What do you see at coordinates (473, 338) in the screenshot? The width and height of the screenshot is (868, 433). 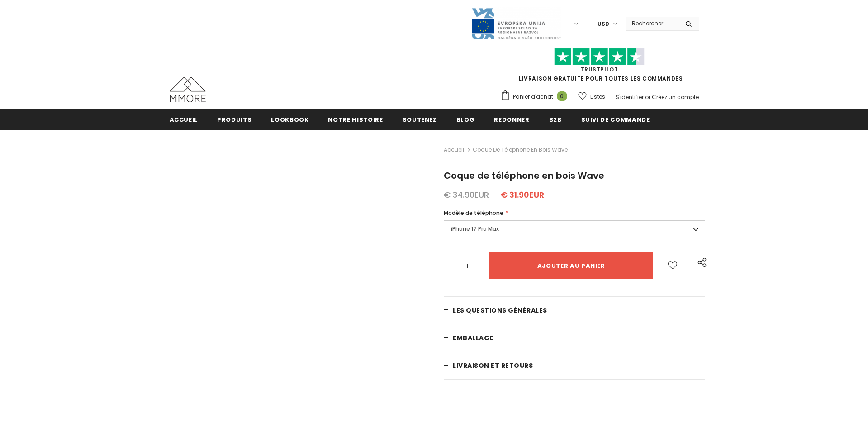 I see `span: EMBALLAGE` at bounding box center [473, 338].